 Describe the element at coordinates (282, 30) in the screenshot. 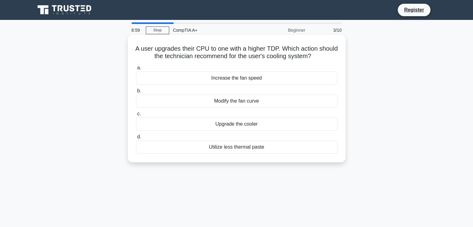

I see `div: Beginner` at that location.